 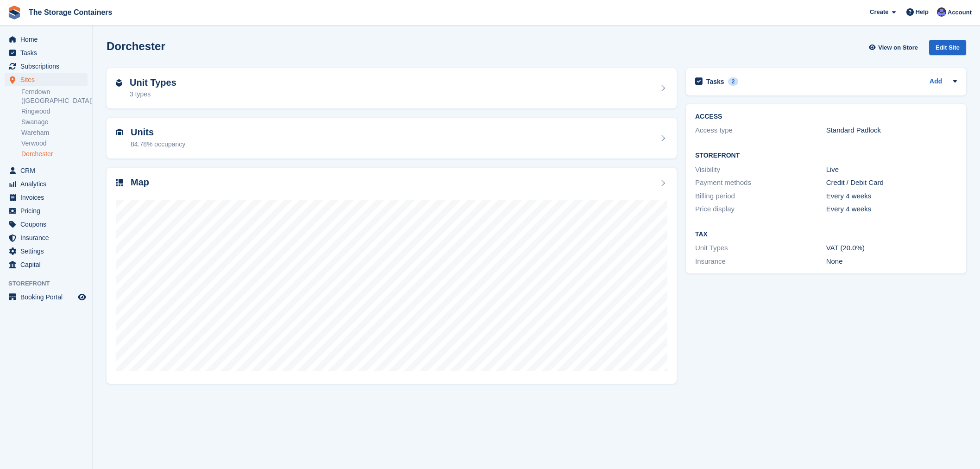 What do you see at coordinates (948, 49) in the screenshot?
I see `a: Edit Site` at bounding box center [948, 49].